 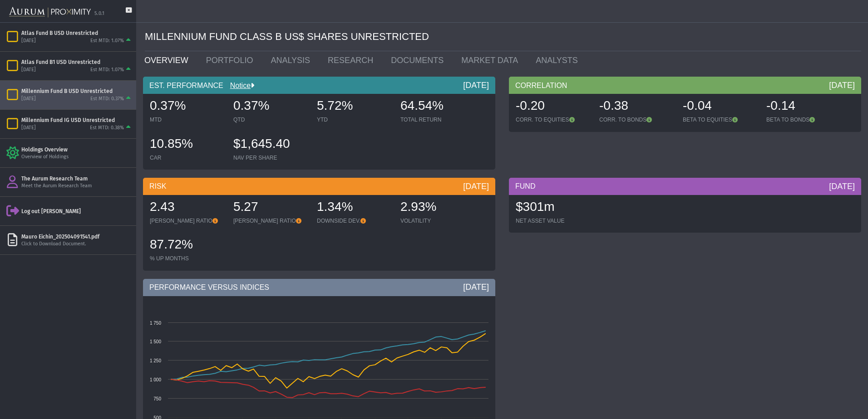 I want to click on div: -0.14, so click(x=803, y=106).